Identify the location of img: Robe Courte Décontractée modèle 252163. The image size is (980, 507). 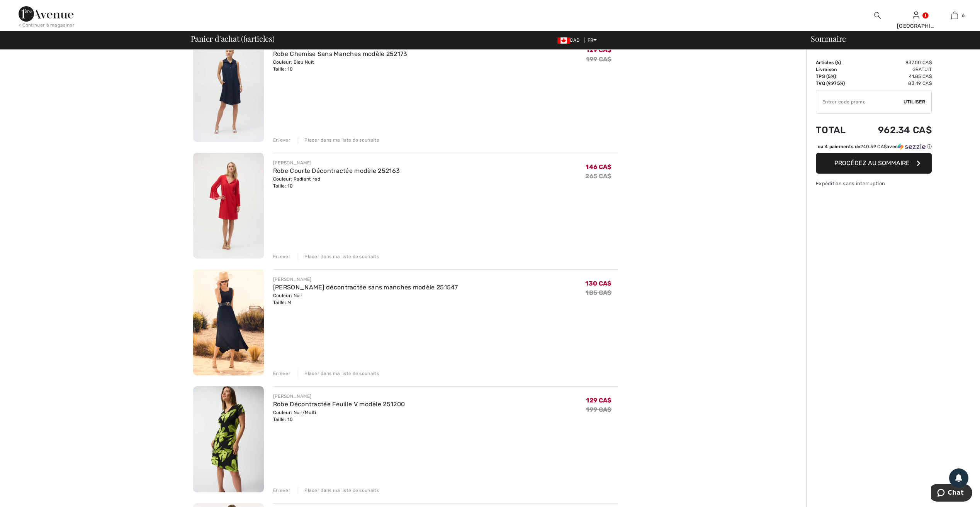
(229, 206).